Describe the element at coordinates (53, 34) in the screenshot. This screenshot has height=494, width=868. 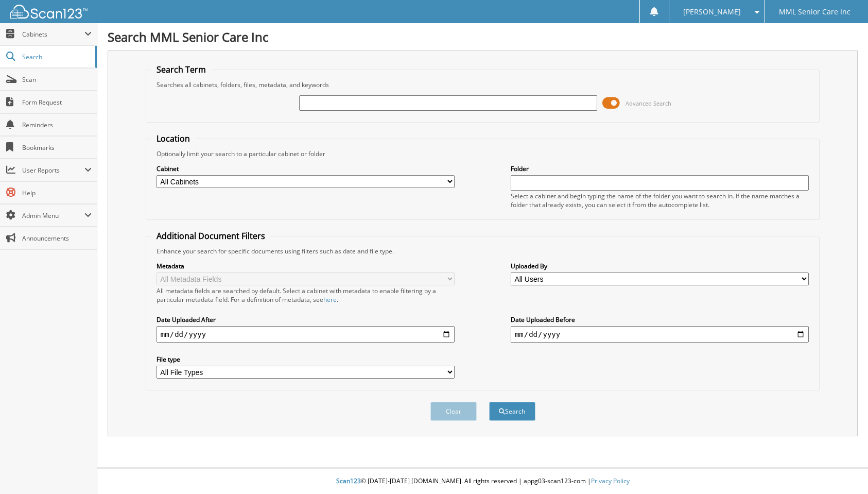
I see `span: Cabinets` at that location.